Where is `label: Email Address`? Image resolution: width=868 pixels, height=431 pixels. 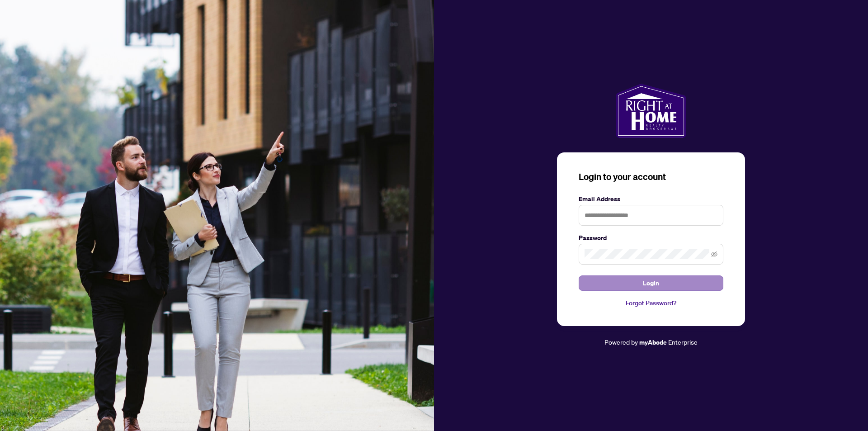
label: Email Address is located at coordinates (651, 199).